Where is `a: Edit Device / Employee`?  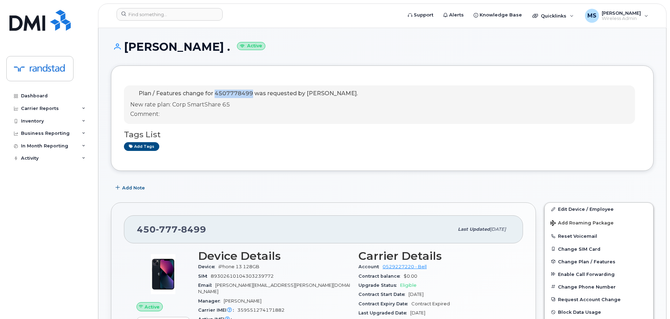 a: Edit Device / Employee is located at coordinates (599, 209).